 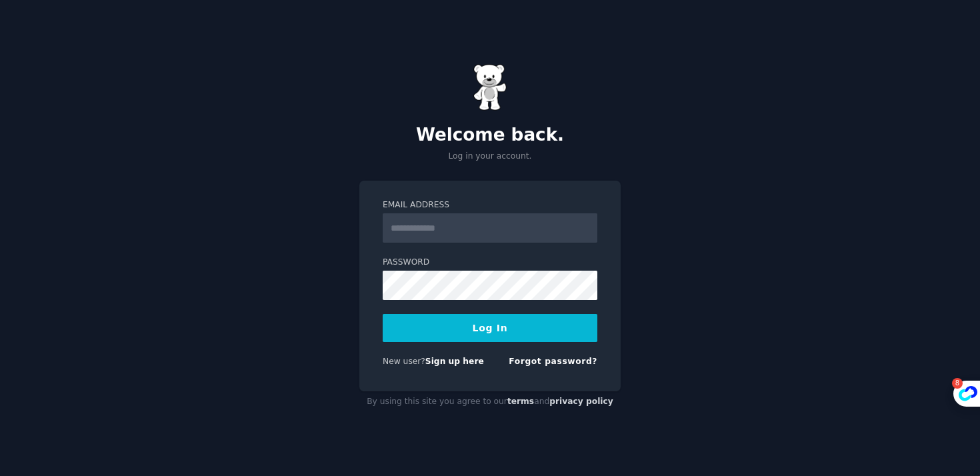 I want to click on label: Email Address, so click(x=490, y=206).